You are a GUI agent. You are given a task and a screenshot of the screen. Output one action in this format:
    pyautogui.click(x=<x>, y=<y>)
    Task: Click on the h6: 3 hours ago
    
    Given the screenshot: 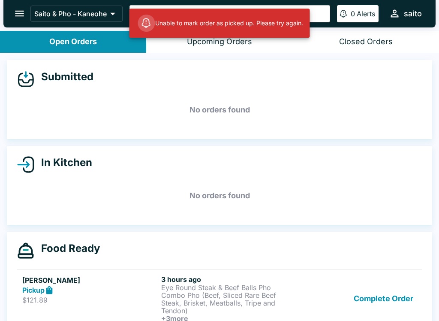 What is the action you would take?
    pyautogui.click(x=229, y=279)
    